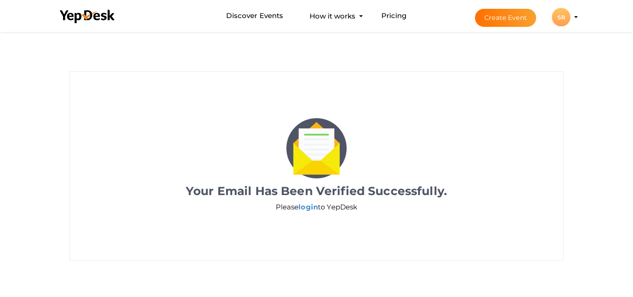  What do you see at coordinates (316, 148) in the screenshot?
I see `img: letter.png` at bounding box center [316, 148].